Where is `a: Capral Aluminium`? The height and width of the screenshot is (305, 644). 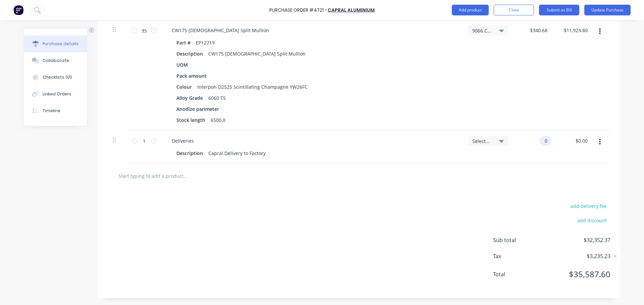
a: Capral Aluminium is located at coordinates (351, 10).